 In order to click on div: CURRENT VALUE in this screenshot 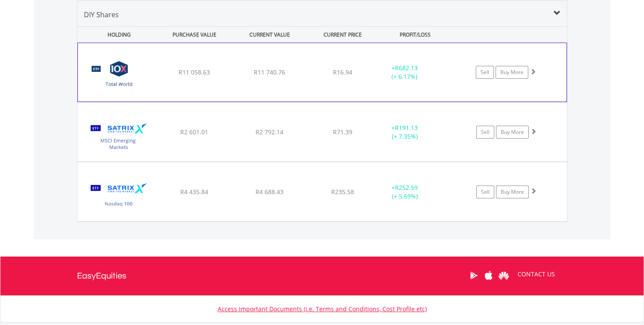, I will do `click(269, 34)`.